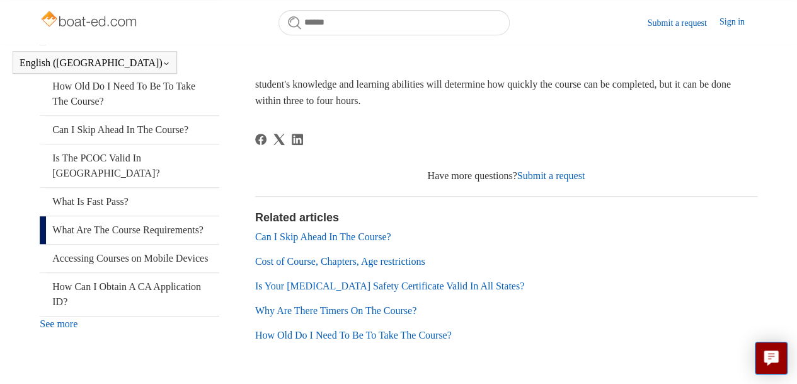  Describe the element at coordinates (297, 139) in the screenshot. I see `svg: Share this page on LinkedIn` at that location.